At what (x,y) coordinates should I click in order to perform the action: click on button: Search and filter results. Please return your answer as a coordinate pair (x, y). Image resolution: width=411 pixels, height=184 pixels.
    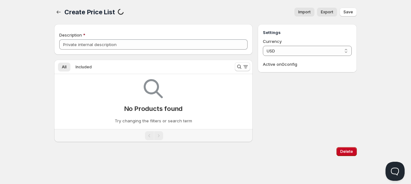
    Looking at the image, I should click on (242, 67).